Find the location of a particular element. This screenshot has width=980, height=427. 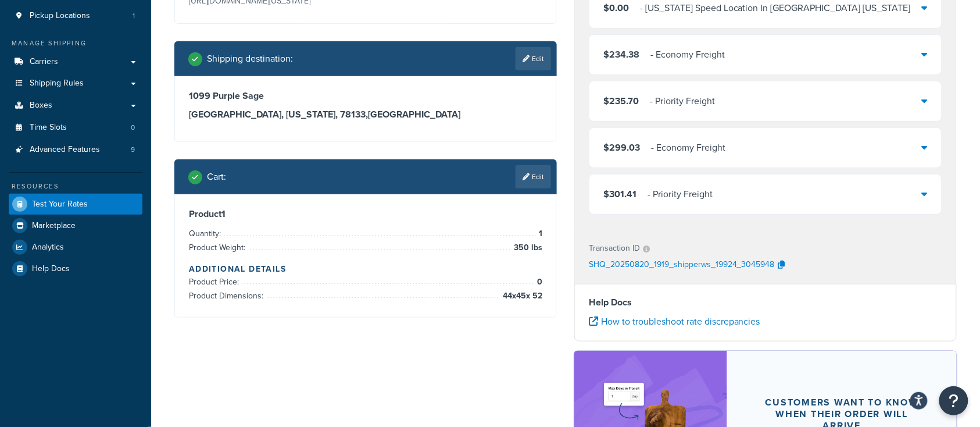

span: $234.38 is located at coordinates (621, 54).